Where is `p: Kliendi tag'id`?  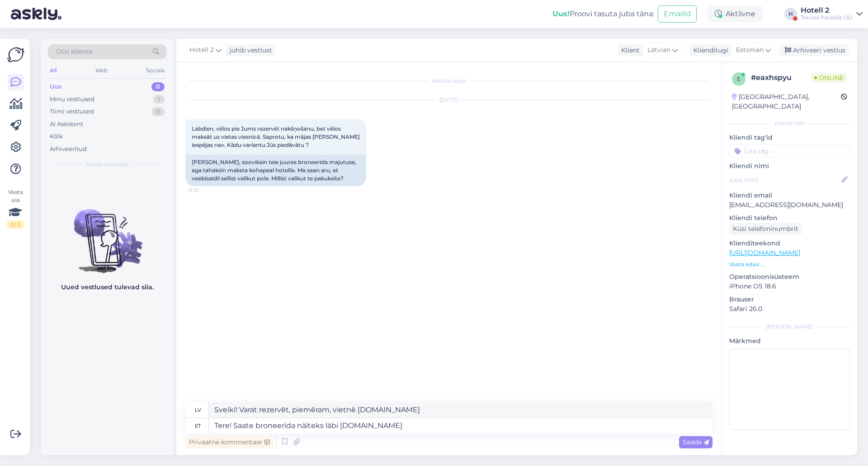 p: Kliendi tag'id is located at coordinates (790, 137).